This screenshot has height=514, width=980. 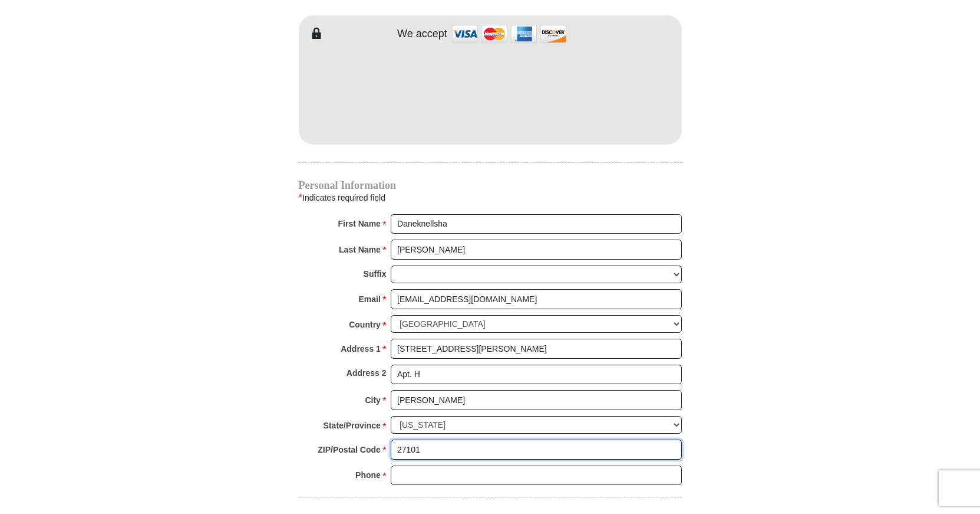 I want to click on strong: Last Name, so click(x=360, y=249).